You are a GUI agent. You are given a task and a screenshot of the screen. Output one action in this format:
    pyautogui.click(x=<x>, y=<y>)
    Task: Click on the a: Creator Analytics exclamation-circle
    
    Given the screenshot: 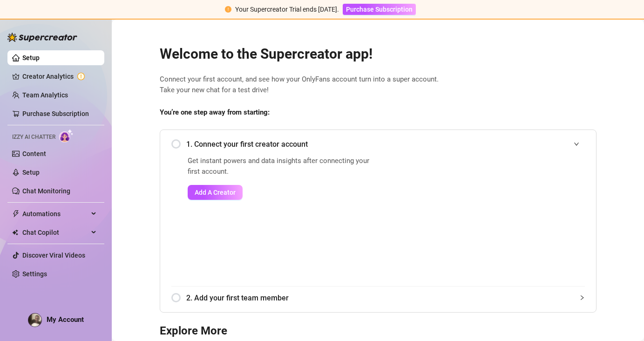 What is the action you would take?
    pyautogui.click(x=60, y=77)
    